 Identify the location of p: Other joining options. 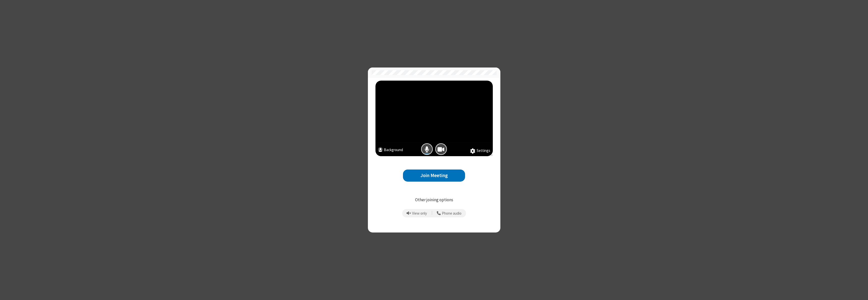
(434, 200).